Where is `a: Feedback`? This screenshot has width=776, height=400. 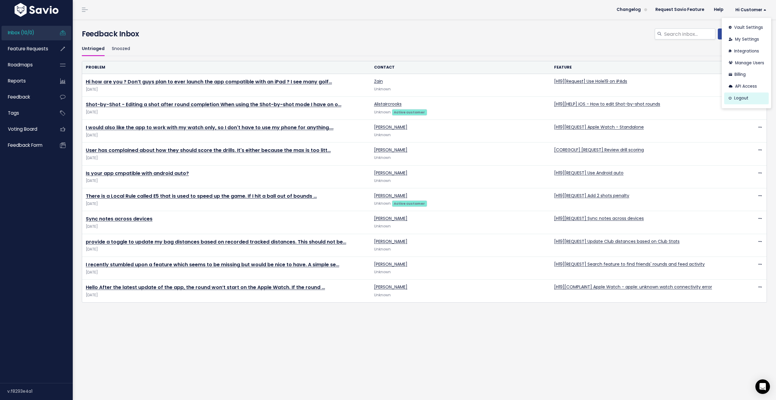
a: Feedback is located at coordinates (26, 97).